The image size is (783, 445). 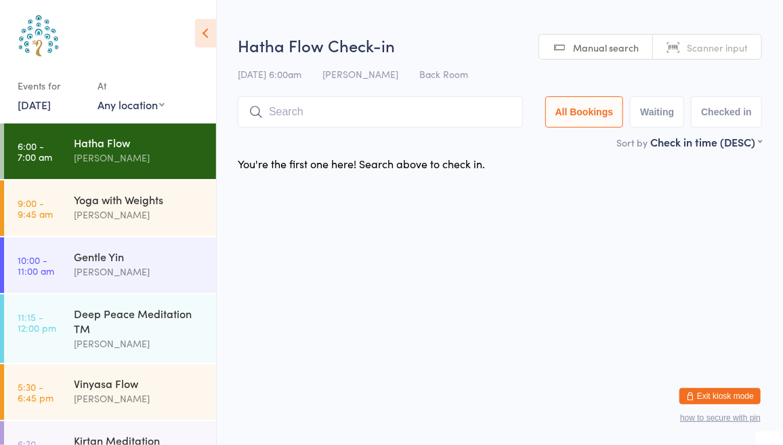 I want to click on label: Sort by, so click(x=632, y=142).